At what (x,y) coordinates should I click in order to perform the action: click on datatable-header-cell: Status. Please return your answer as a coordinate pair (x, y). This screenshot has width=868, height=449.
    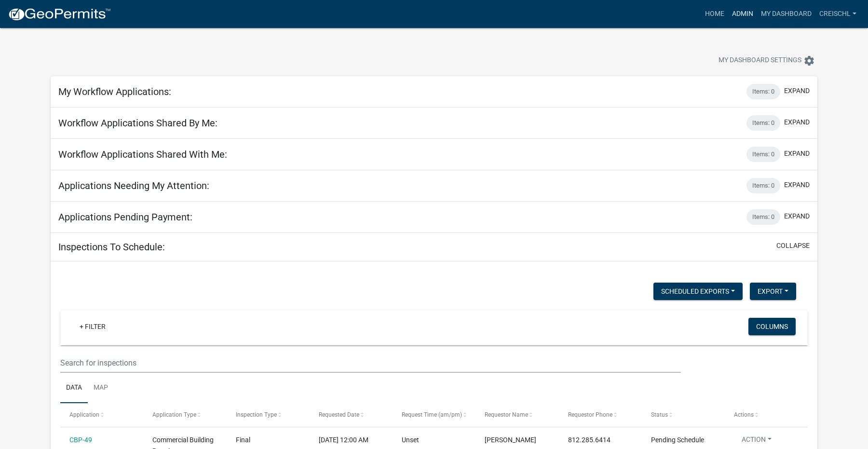
    Looking at the image, I should click on (683, 414).